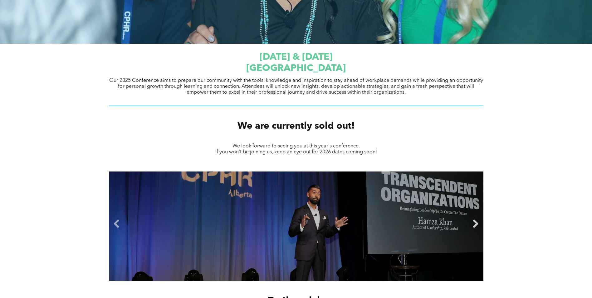 The height and width of the screenshot is (298, 592). I want to click on a: Next, so click(475, 224).